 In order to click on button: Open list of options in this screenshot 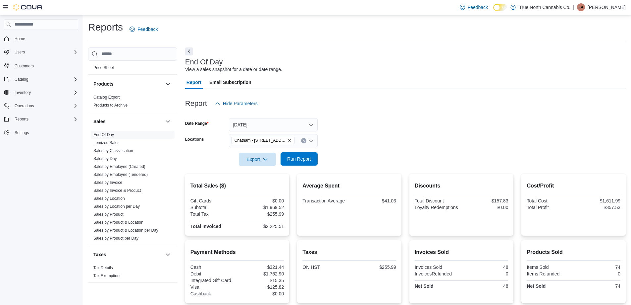, I will do `click(311, 141)`.